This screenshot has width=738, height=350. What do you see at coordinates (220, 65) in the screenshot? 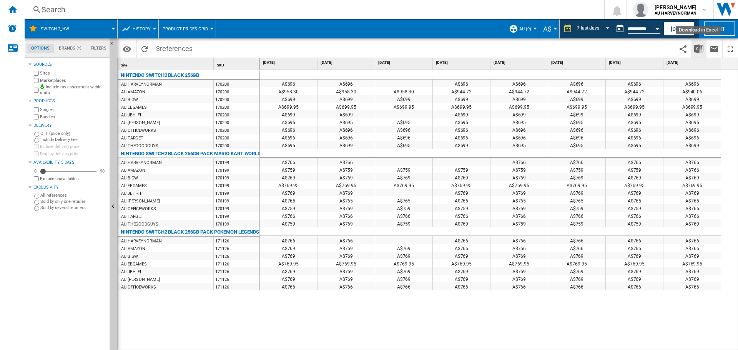
I see `span: SKU` at bounding box center [220, 65].